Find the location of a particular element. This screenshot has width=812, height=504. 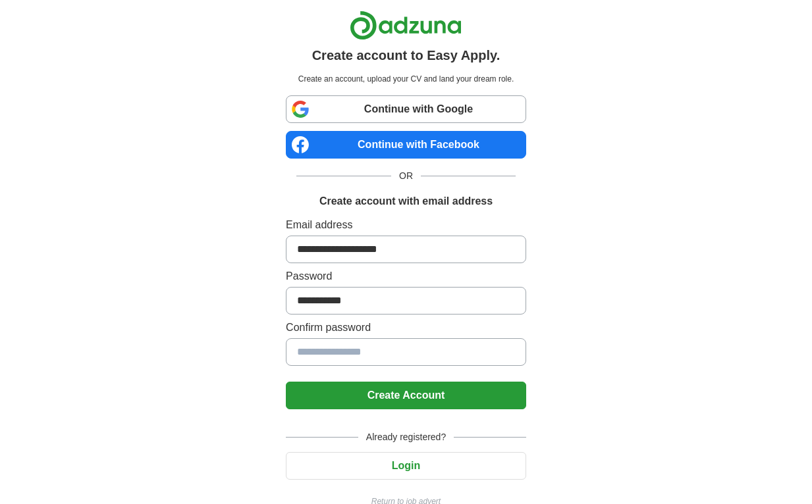

h1: Create account with email address is located at coordinates (406, 202).